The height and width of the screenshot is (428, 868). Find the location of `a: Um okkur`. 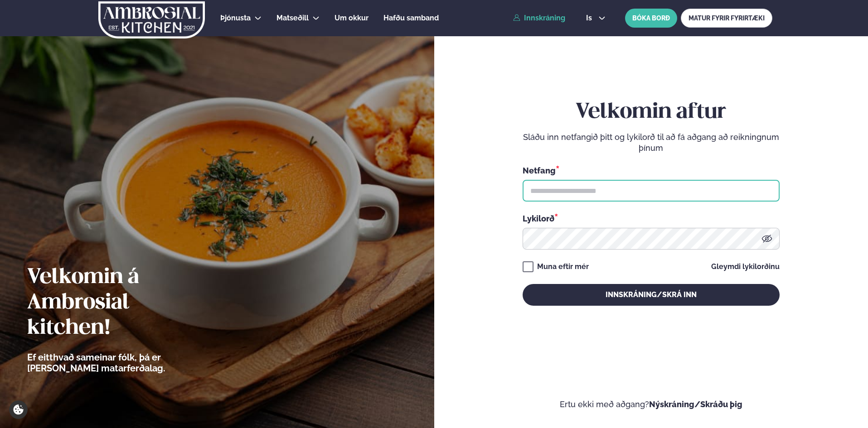

a: Um okkur is located at coordinates (351, 18).